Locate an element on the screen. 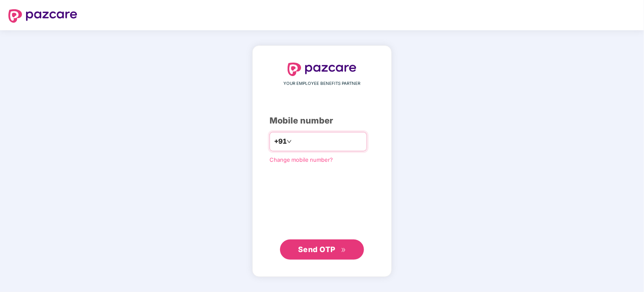 The width and height of the screenshot is (644, 292). button: Send OTPdouble-right is located at coordinates (322, 250).